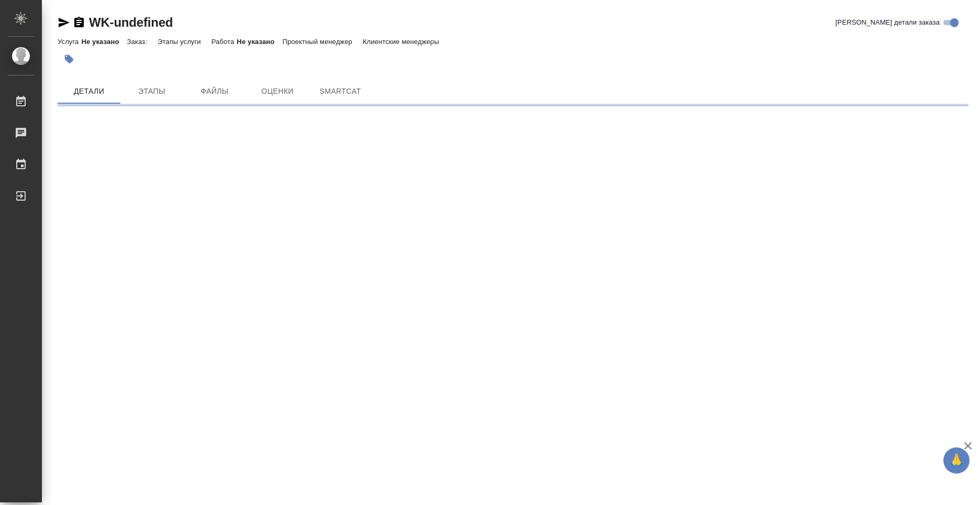 The width and height of the screenshot is (980, 505). I want to click on p: Работа, so click(224, 41).